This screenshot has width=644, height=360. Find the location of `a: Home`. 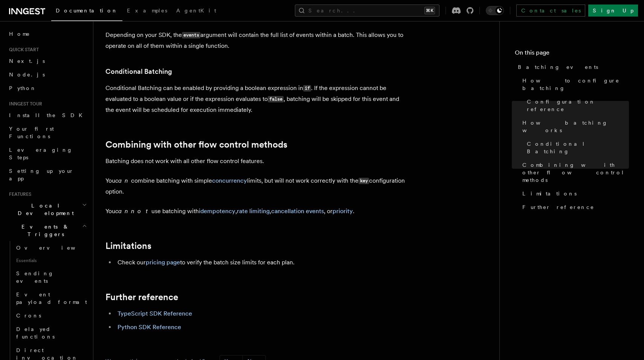

a: Home is located at coordinates (47, 34).